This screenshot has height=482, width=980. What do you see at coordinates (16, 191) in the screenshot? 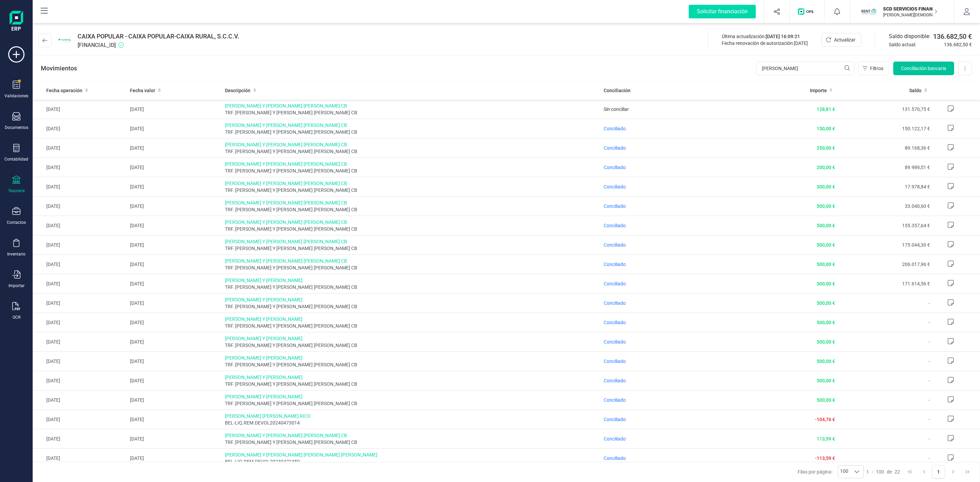
I see `div: Tesorería` at bounding box center [16, 191].